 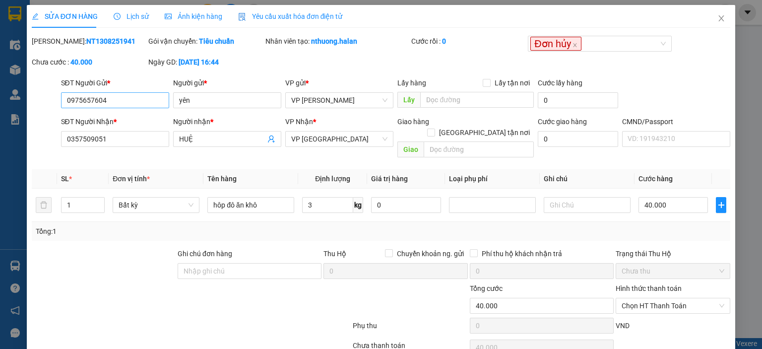 What do you see at coordinates (622, 325) in the screenshot?
I see `span: VND` at bounding box center [622, 325].